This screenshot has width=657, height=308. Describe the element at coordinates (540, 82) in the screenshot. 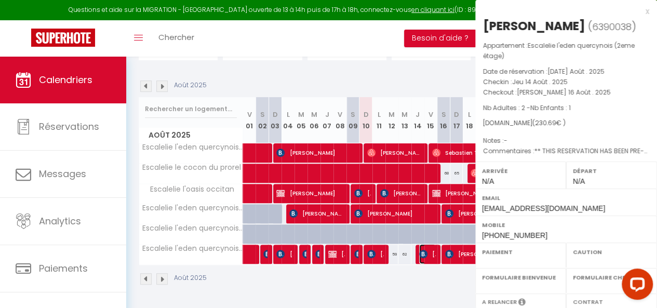

I see `span: Jeu 14 Août . 2025` at that location.